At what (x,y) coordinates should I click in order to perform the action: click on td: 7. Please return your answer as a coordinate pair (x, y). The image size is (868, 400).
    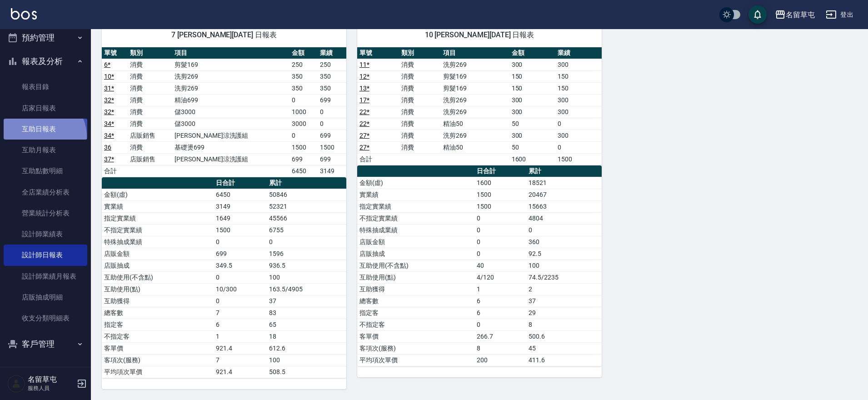
    Looking at the image, I should click on (240, 360).